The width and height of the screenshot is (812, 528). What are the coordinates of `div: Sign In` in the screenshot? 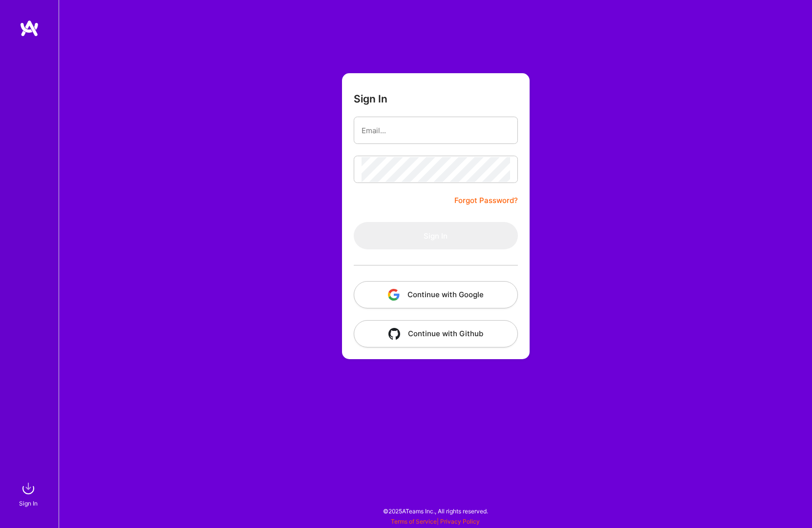 It's located at (29, 503).